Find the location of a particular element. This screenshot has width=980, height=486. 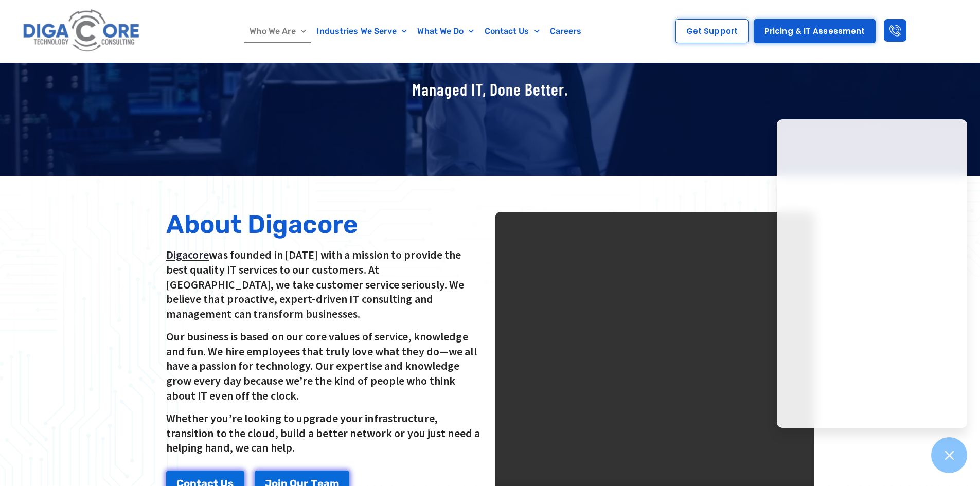

a: Digacore is located at coordinates (188, 255).